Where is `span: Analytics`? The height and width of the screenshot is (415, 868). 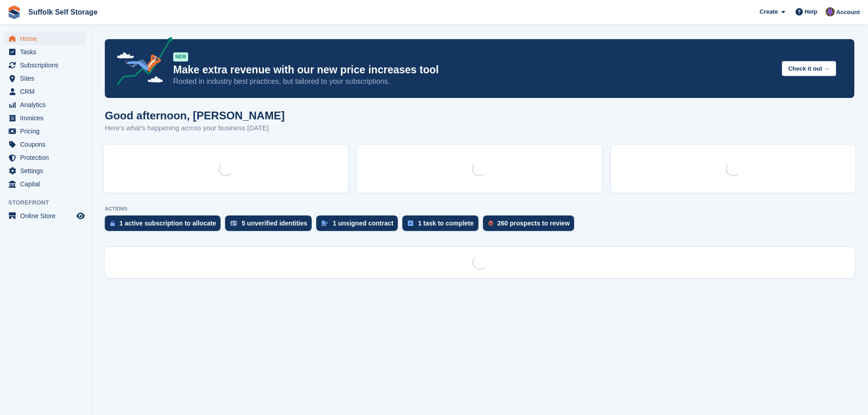
span: Analytics is located at coordinates (47, 105).